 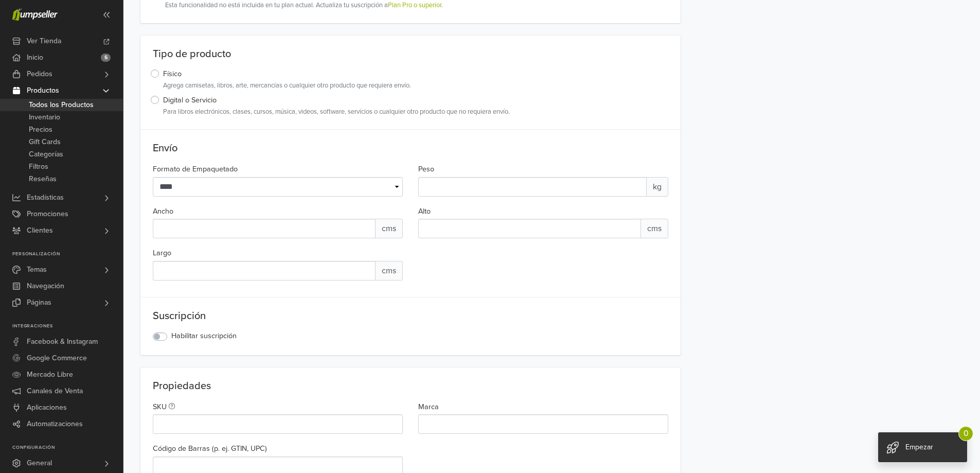 I want to click on p: Configuración, so click(x=67, y=448).